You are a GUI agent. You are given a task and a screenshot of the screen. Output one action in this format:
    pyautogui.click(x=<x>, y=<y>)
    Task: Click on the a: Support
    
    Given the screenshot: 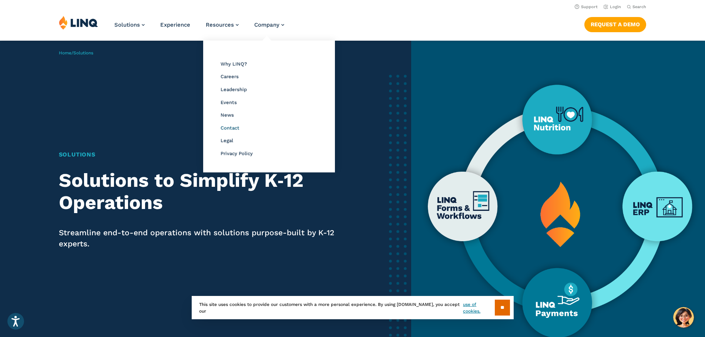 What is the action you would take?
    pyautogui.click(x=586, y=7)
    